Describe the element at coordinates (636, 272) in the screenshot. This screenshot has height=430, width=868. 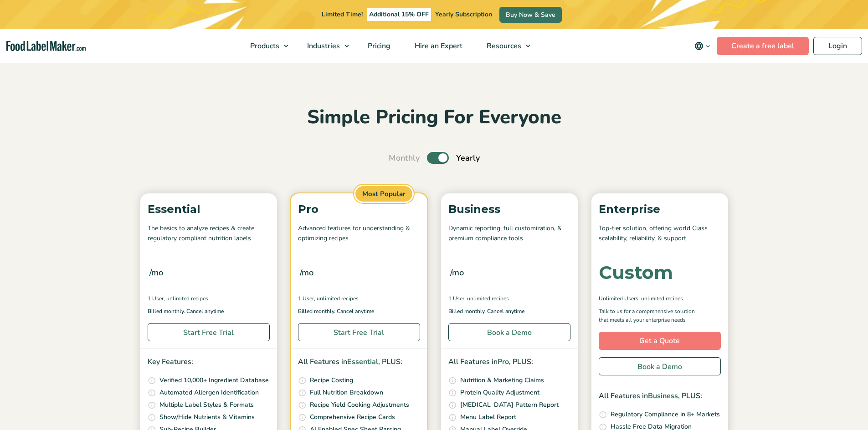
I see `div: Custom` at that location.